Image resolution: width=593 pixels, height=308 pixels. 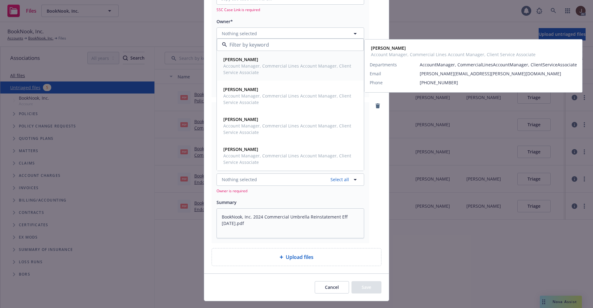 What do you see at coordinates (376, 82) in the screenshot?
I see `span: Phone` at bounding box center [376, 82].